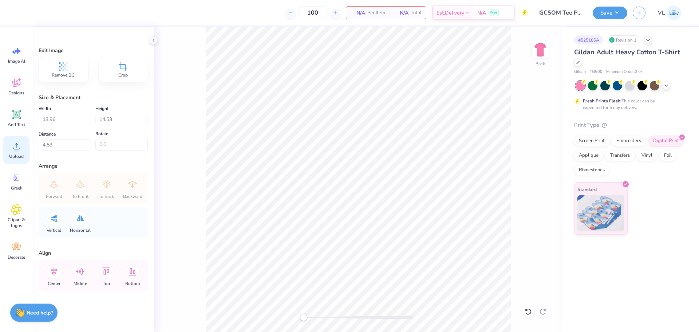  Describe the element at coordinates (106, 283) in the screenshot. I see `span: Top` at that location.